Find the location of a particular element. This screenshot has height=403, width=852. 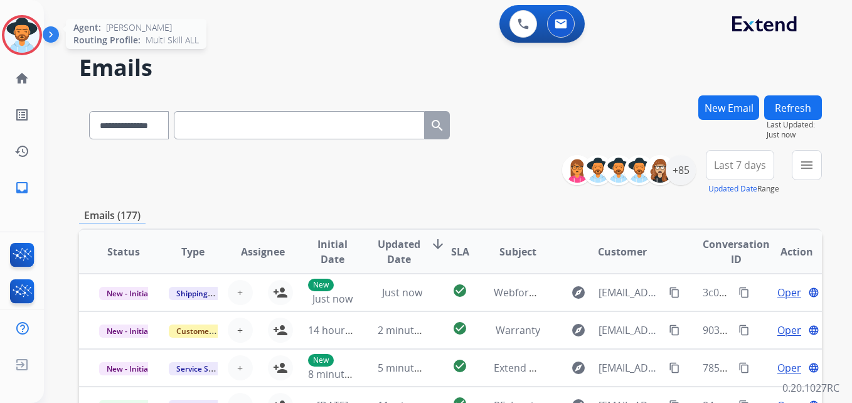

span: Shipping Protection is located at coordinates (212, 293).